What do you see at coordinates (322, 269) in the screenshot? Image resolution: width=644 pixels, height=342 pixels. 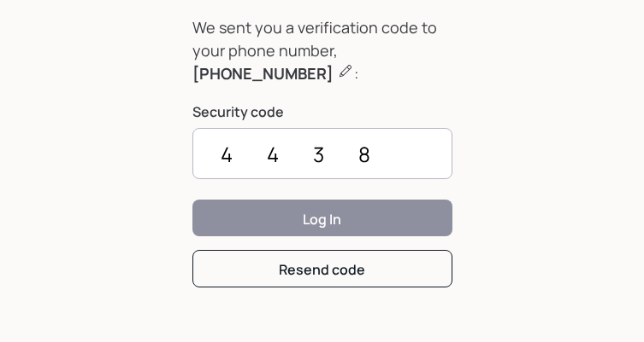 I see `button: Resend code` at bounding box center [322, 269].